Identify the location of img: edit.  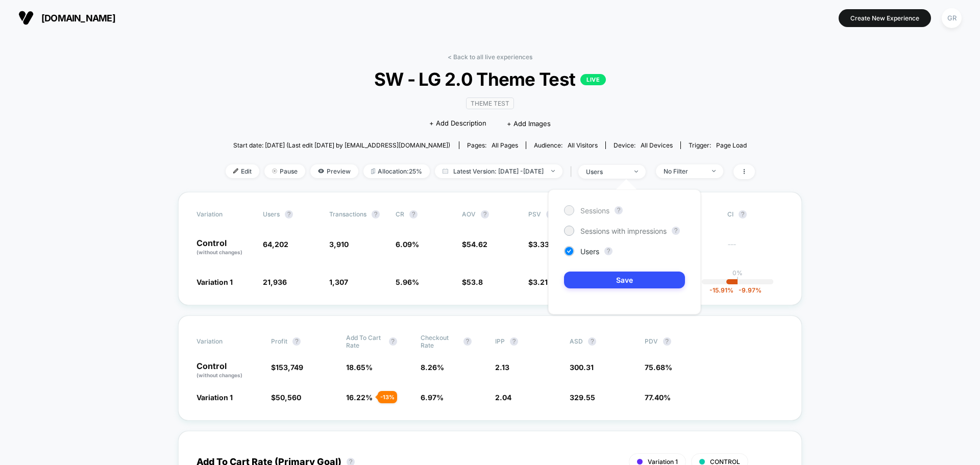
(236, 171).